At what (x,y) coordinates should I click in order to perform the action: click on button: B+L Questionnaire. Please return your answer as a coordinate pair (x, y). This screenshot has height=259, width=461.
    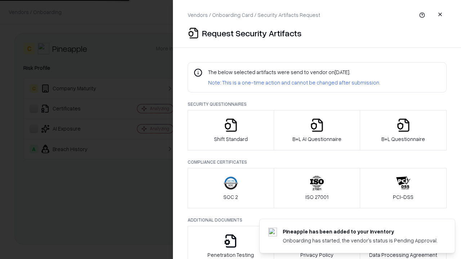
    Looking at the image, I should click on (403, 130).